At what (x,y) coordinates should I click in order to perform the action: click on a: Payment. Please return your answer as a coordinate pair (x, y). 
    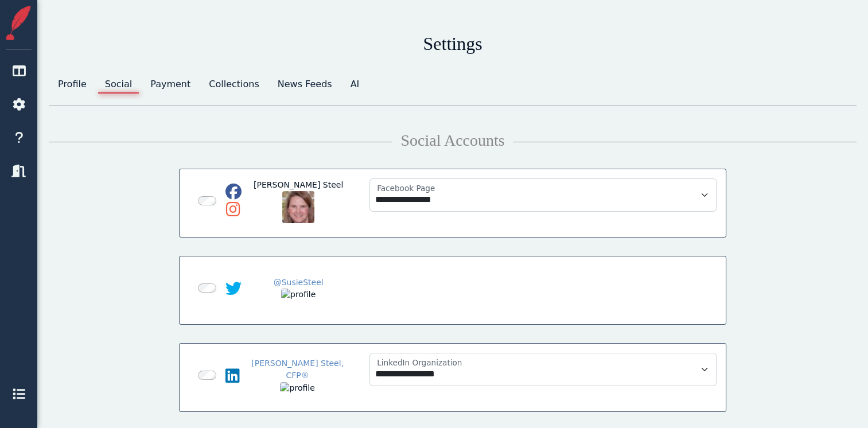
    Looking at the image, I should click on (170, 85).